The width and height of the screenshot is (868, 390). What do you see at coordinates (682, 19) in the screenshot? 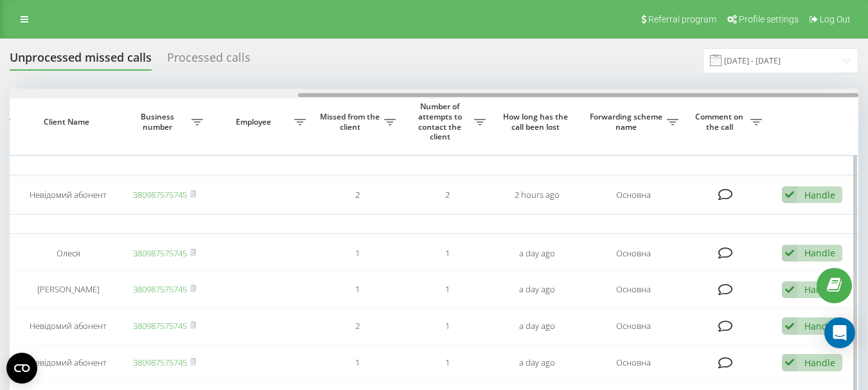
I see `span: Referral program` at bounding box center [682, 19].